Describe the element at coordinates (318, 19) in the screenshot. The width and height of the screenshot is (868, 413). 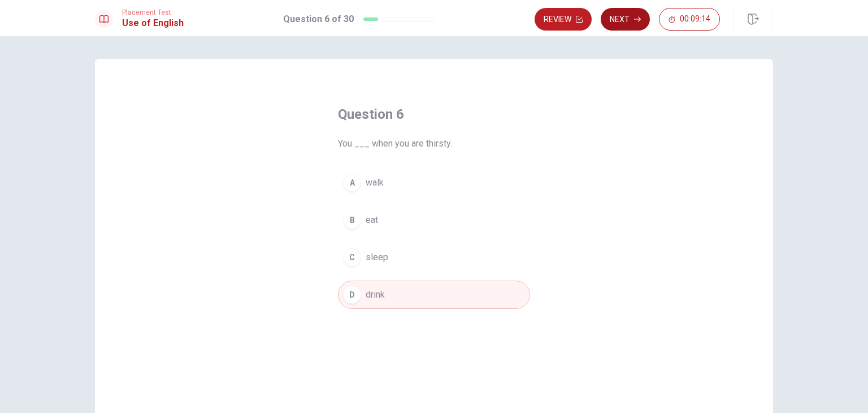
I see `h1: Question 6 of 30` at that location.